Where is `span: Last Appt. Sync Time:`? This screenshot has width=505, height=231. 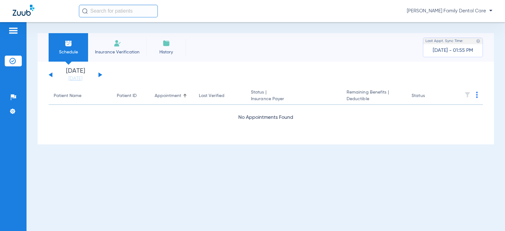 span: Last Appt. Sync Time: is located at coordinates (445, 41).